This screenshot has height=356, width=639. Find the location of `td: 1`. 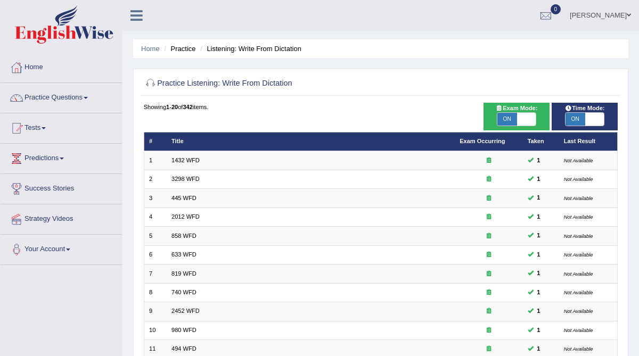

td: 1 is located at coordinates (155, 160).